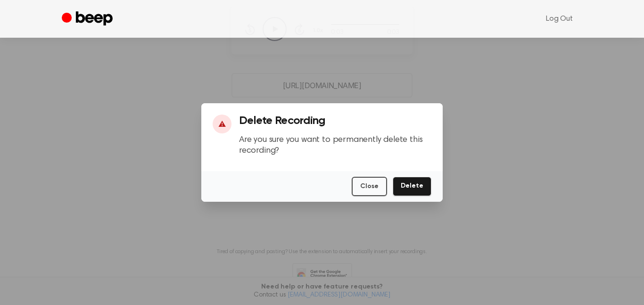 Image resolution: width=644 pixels, height=305 pixels. Describe the element at coordinates (412, 186) in the screenshot. I see `button: Delete` at that location.